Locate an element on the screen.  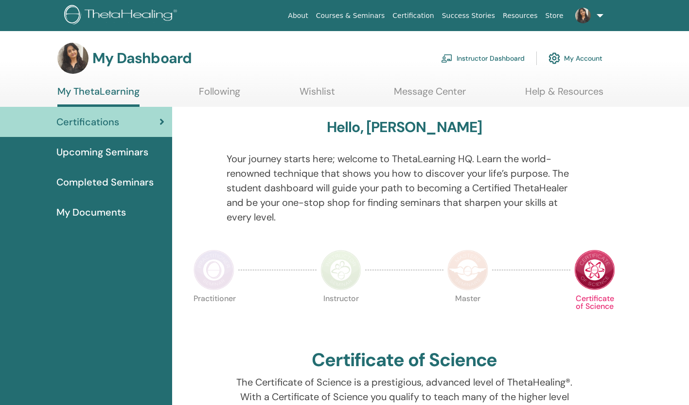
a: My Account is located at coordinates (575, 58).